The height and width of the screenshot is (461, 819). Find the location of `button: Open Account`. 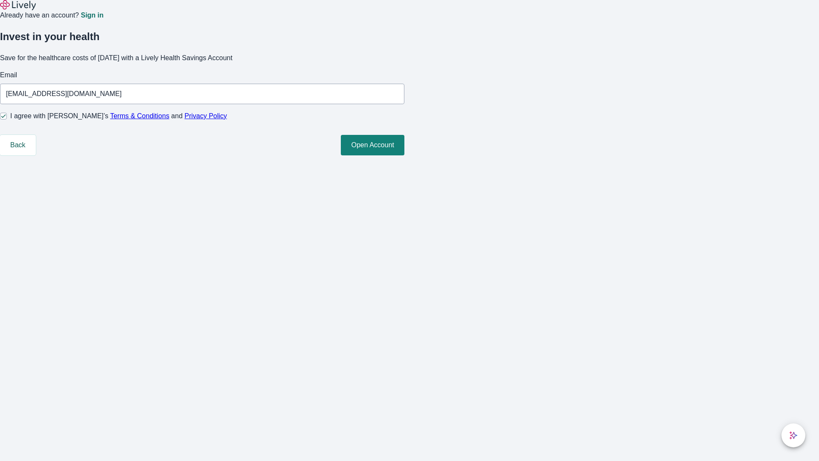

button: Open Account is located at coordinates (373, 145).